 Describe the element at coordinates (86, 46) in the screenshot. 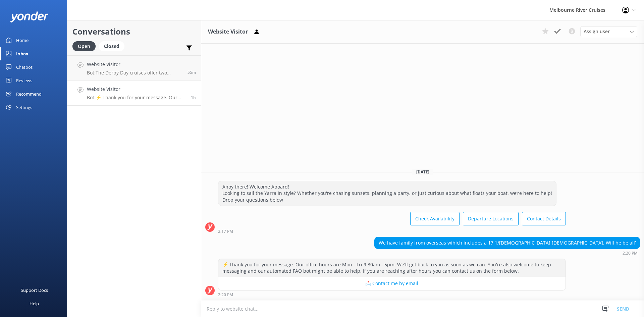

I see `a: Open` at that location.